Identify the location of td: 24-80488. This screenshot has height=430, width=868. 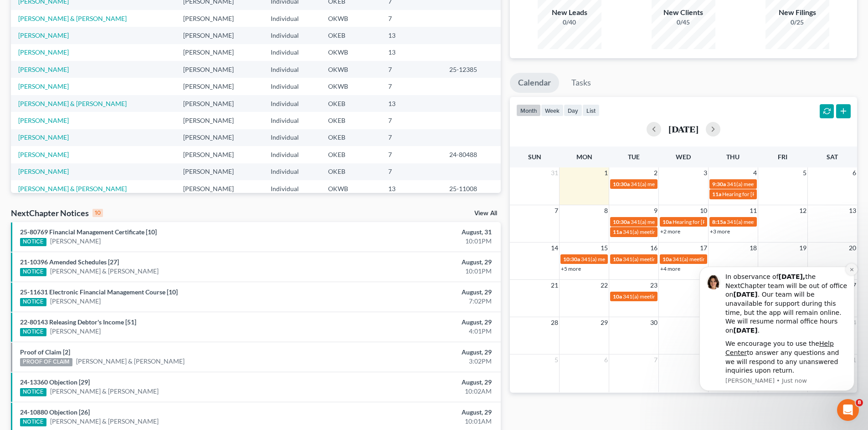
(471, 154).